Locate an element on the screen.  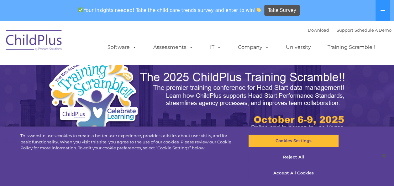
div: This website uses cookies to create a better user experience, provide statistics about user visit... is located at coordinates (128, 142).